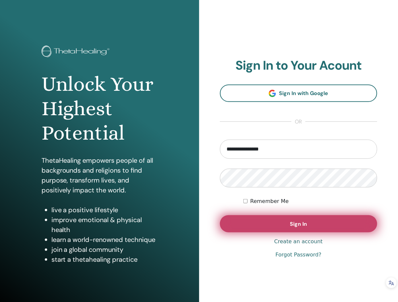 Image resolution: width=398 pixels, height=302 pixels. I want to click on div: Keep me authenticated indefinitely or until I manually logout, so click(310, 201).